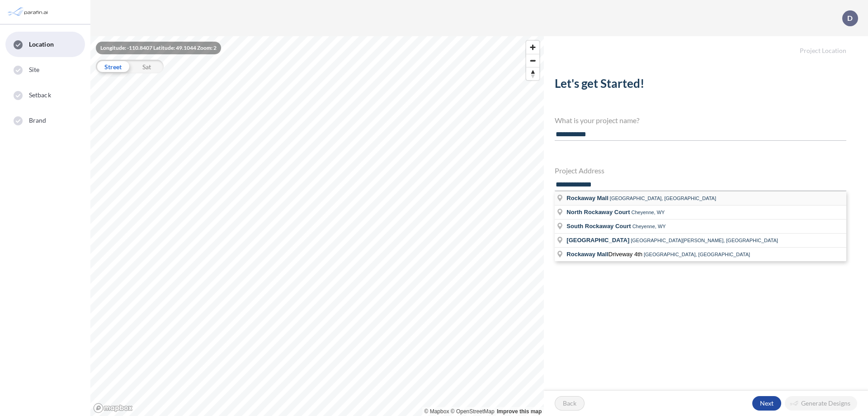 Image resolution: width=868 pixels, height=416 pixels. Describe the element at coordinates (598, 212) in the screenshot. I see `span: North Rockaway Court` at that location.